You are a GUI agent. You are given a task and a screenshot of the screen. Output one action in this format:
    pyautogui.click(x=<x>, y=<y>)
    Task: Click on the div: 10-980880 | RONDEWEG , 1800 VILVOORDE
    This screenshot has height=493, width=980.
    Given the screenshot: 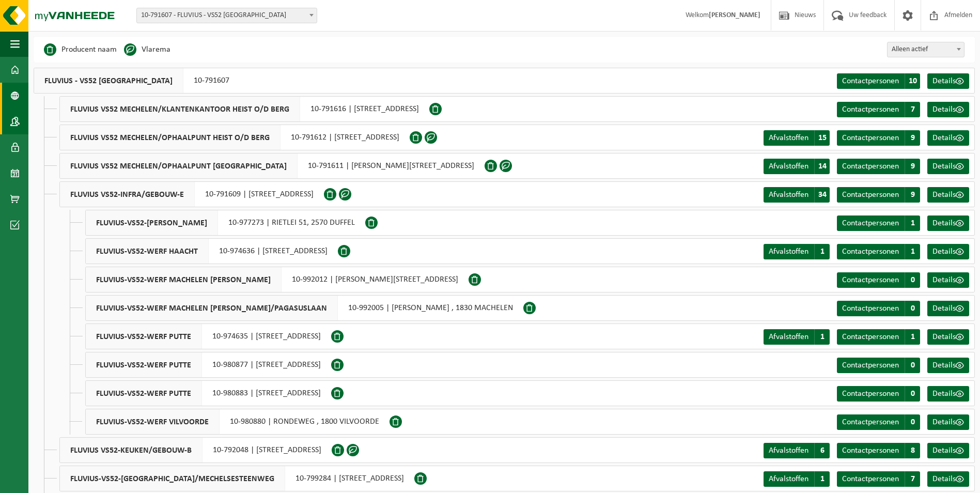 What is the action you would take?
    pyautogui.click(x=237, y=422)
    